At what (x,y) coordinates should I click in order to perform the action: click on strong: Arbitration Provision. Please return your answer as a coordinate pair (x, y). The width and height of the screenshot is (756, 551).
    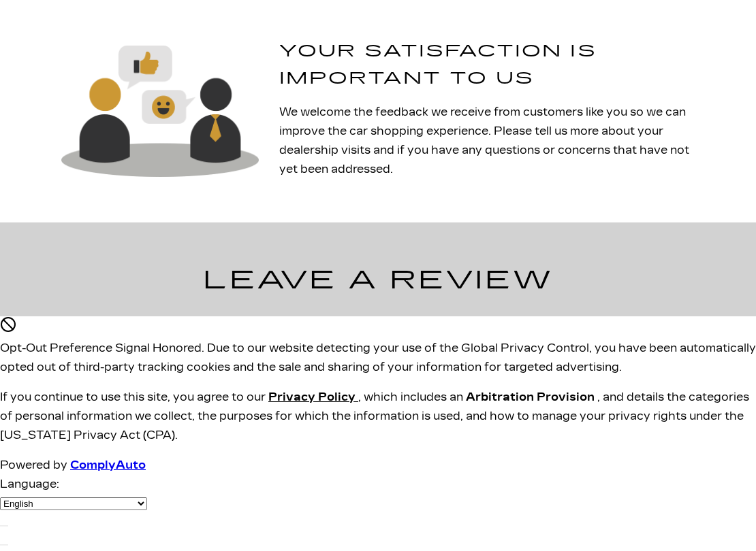
    Looking at the image, I should click on (530, 397).